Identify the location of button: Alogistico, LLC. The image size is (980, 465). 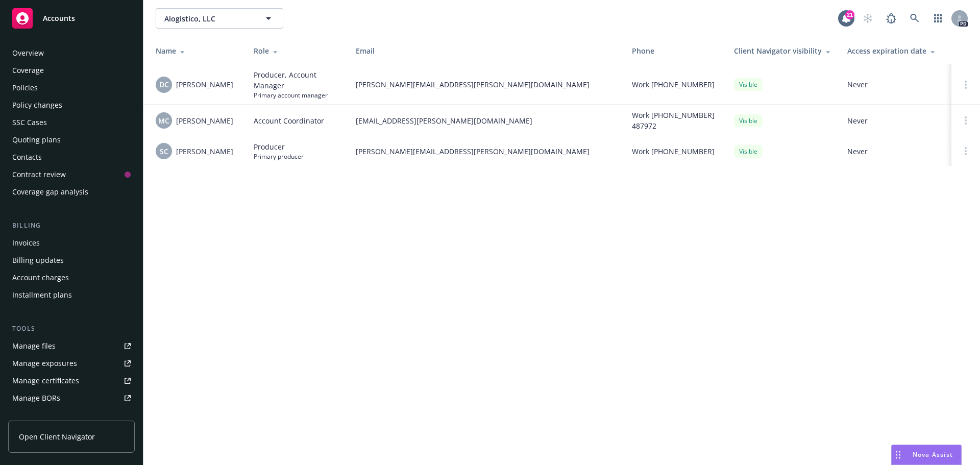
(219, 18).